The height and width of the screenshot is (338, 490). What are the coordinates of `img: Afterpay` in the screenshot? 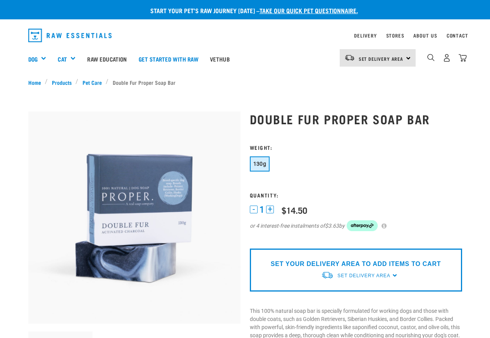 It's located at (362, 226).